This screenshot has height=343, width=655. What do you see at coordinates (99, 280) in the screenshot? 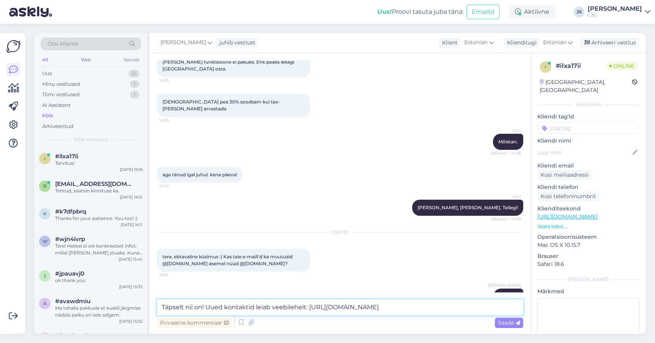
I see `div: ok thank you` at bounding box center [99, 280].